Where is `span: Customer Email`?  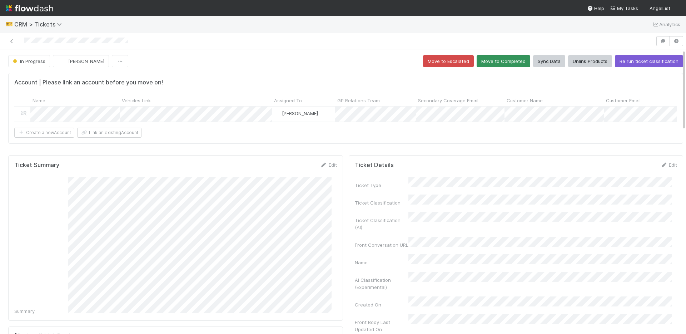
span: Customer Email is located at coordinates (623, 100).